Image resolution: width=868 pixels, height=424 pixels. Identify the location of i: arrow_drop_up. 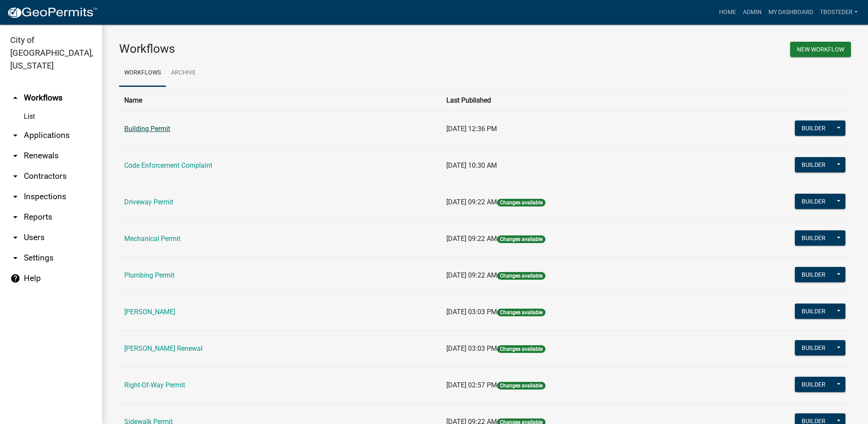
(15, 98).